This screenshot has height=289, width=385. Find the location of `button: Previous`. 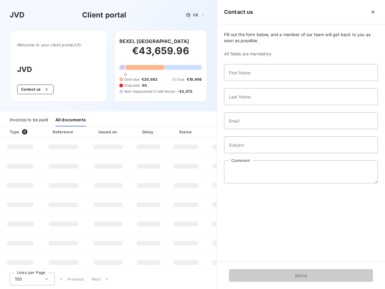

button: Previous is located at coordinates (71, 279).